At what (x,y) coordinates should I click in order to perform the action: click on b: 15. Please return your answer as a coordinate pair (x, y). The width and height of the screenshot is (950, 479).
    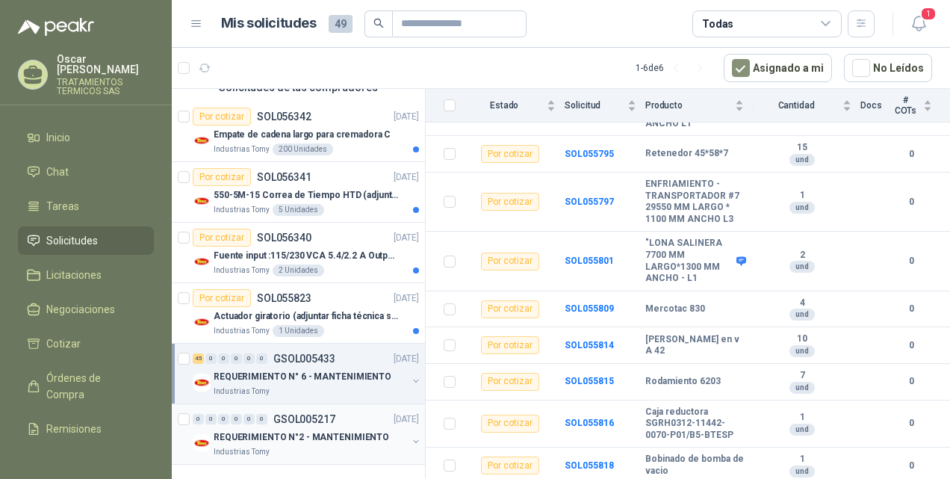
    Looking at the image, I should click on (802, 148).